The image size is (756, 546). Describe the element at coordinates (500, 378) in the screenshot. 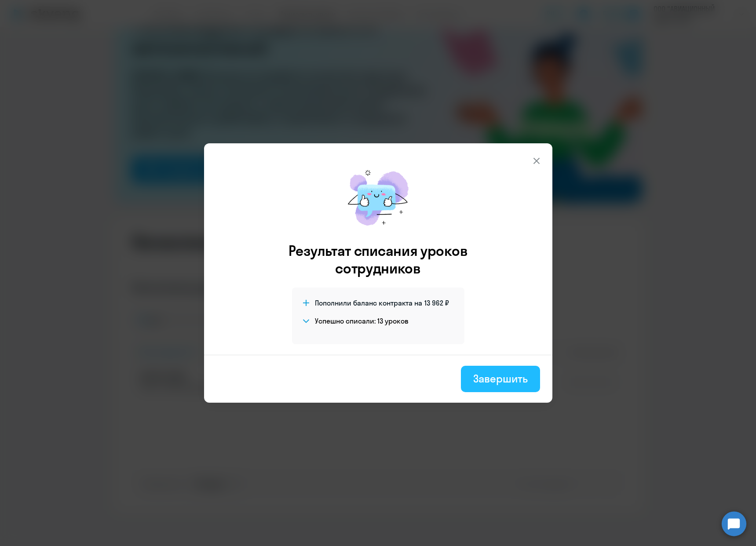

I see `div: Завершить` at that location.